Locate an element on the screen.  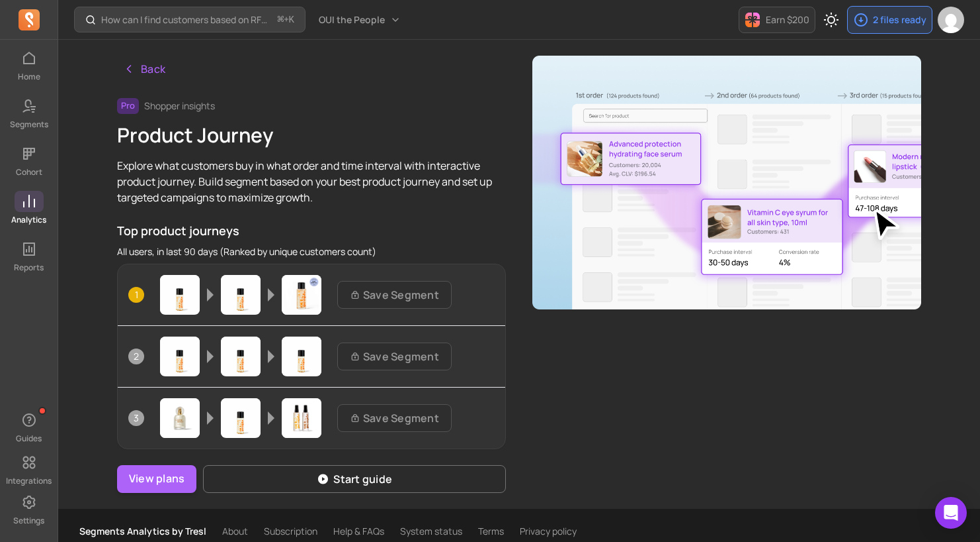
button: Start guide is located at coordinates (354, 479).